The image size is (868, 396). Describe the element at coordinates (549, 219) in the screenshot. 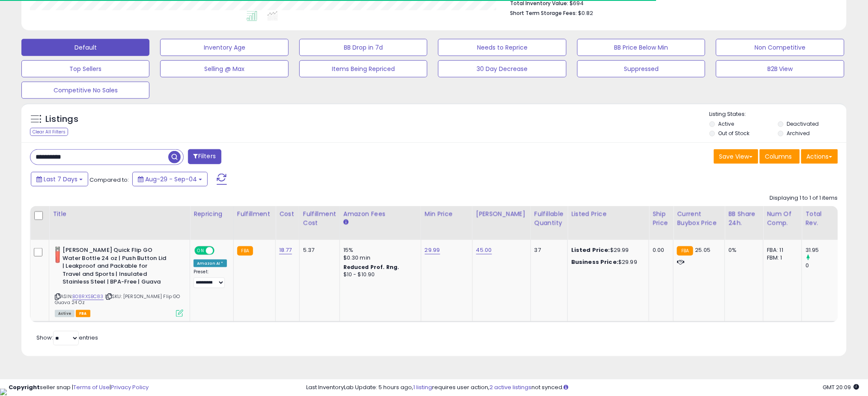

I see `div: Fulfillable Quantity` at that location.